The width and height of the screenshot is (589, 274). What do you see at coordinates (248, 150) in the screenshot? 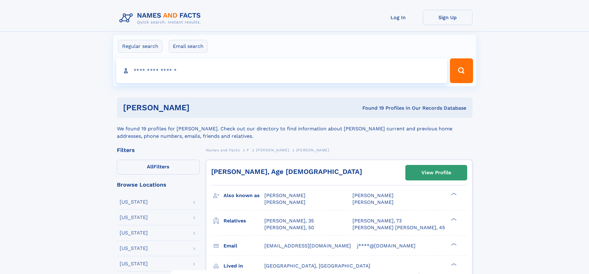
I see `a: F` at bounding box center [248, 150].